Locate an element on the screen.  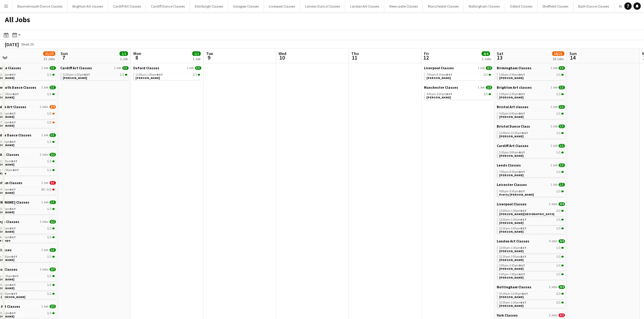
a: Cardiff Art Classes1 Job1/1 is located at coordinates (94, 68).